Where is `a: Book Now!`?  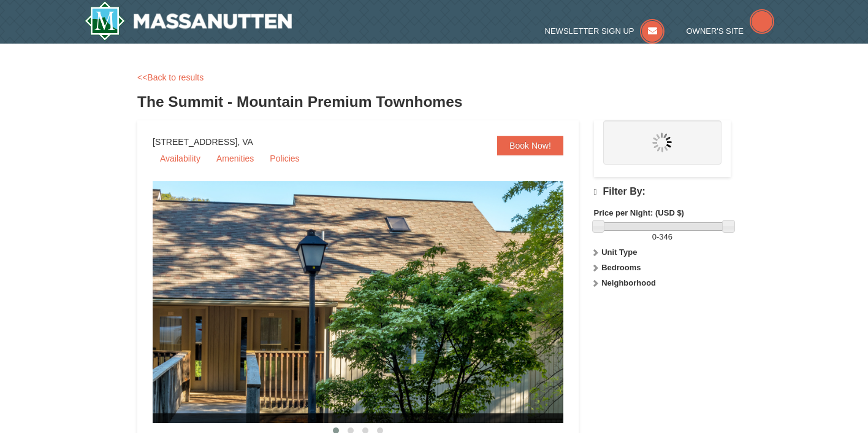
a: Book Now! is located at coordinates (530, 146).